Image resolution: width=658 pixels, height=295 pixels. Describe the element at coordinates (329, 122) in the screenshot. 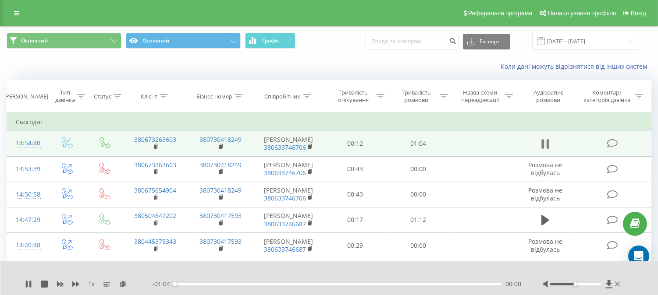

I see `td: Сьогодні` at that location.